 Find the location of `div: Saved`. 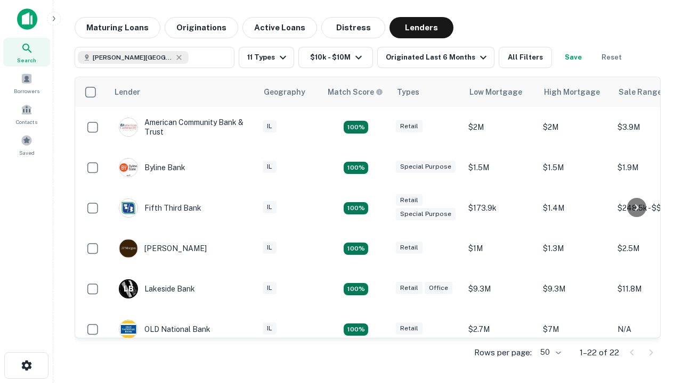

div: Saved is located at coordinates (27, 145).